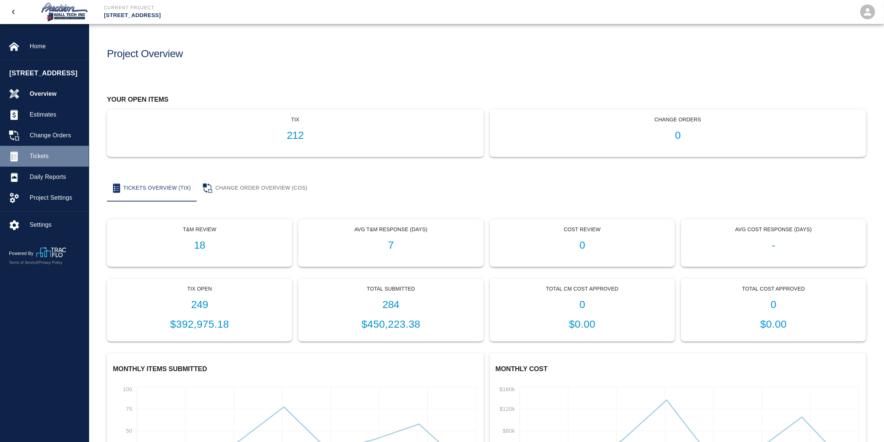 The height and width of the screenshot is (442, 884). I want to click on p: Total Cost Approved, so click(773, 289).